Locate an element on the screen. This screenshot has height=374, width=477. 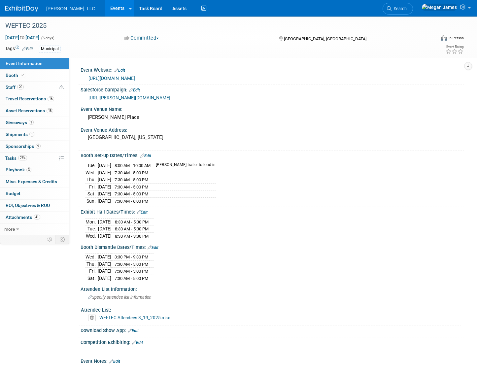
span: 16 is located at coordinates (51, 99).